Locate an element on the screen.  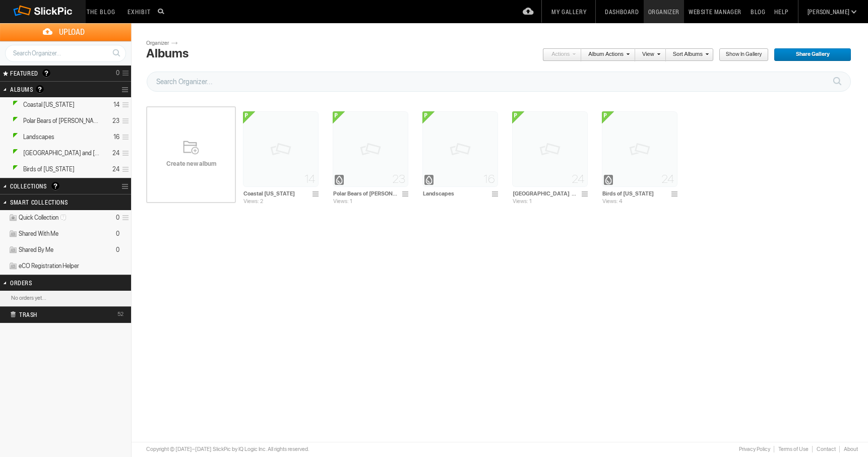
div: Albums is located at coordinates (167, 54).